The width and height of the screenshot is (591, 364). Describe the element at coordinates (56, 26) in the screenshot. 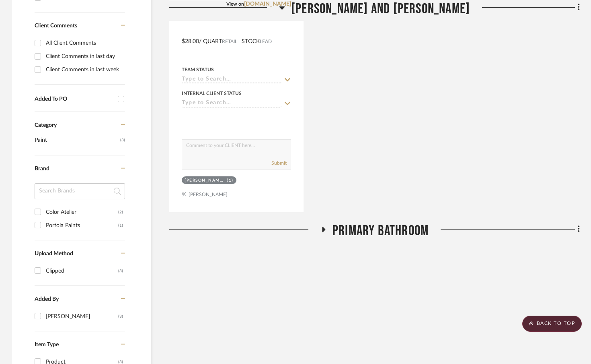

I see `span: Client Comments` at that location.